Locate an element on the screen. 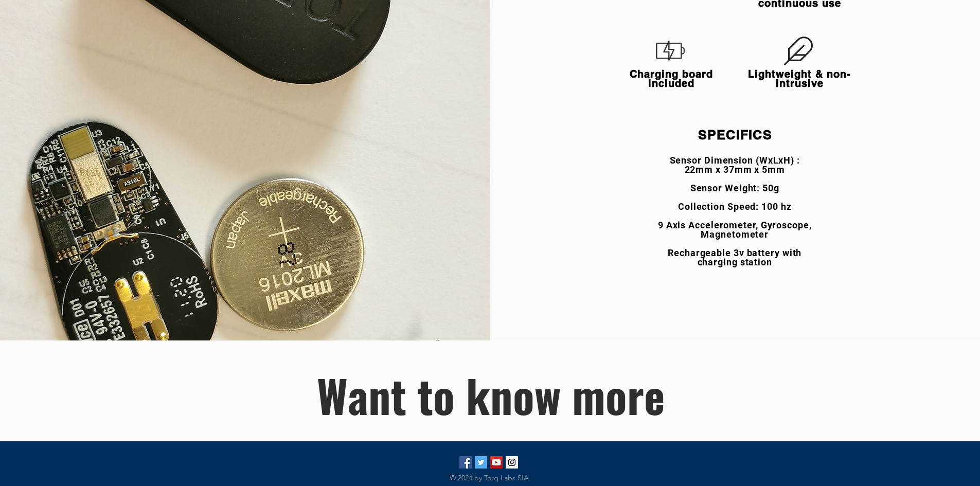 The height and width of the screenshot is (486, 980). span: SPECIFICS is located at coordinates (735, 135).